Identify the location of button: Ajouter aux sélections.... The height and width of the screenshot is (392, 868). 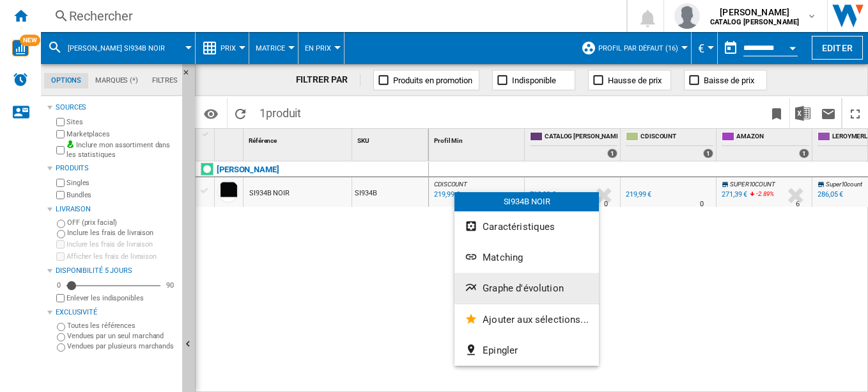
(527, 319).